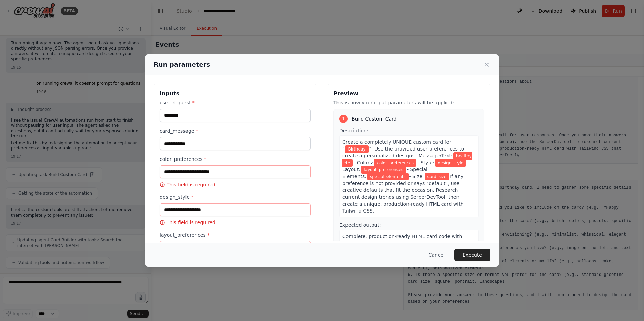 This screenshot has width=644, height=321. Describe the element at coordinates (235, 235) in the screenshot. I see `label: layout_preferences` at that location.